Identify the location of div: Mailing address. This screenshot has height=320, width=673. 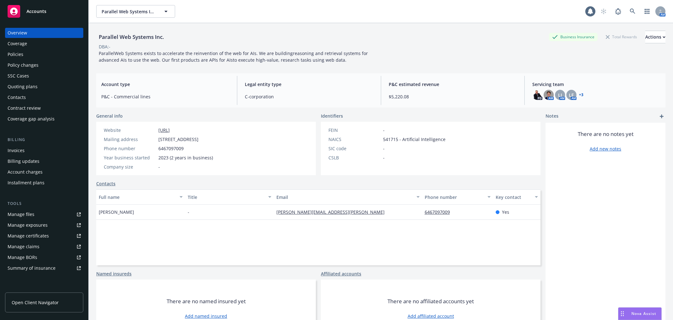
(130, 139).